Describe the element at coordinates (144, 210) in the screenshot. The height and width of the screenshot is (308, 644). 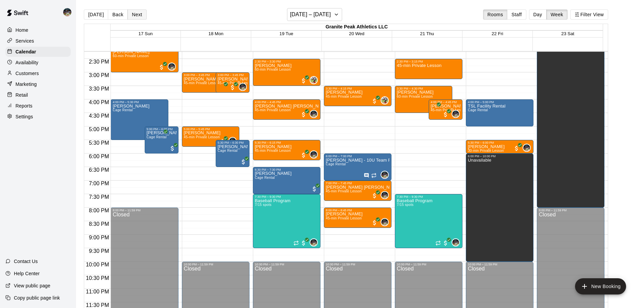
I see `div: 8:00 PM – 11:59 PM` at that location.